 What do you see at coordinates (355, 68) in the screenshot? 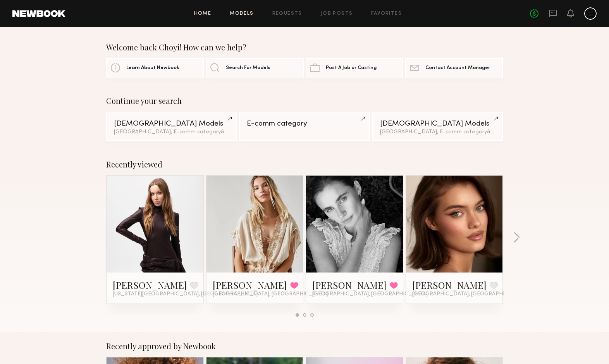
I see `a: Post A Job or Casting` at bounding box center [355, 68].